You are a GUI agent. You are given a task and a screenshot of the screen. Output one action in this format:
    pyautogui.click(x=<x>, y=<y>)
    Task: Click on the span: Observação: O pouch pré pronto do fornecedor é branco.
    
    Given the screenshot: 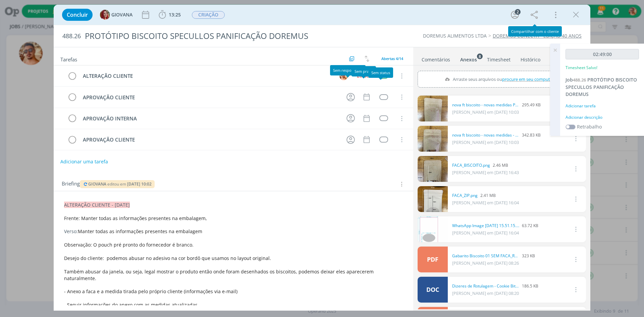 What is the action you would take?
    pyautogui.click(x=129, y=244)
    